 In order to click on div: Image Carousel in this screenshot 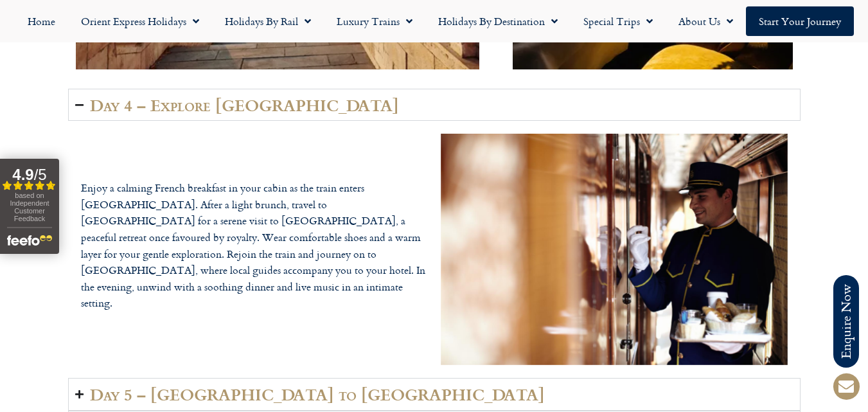, I will do `click(614, 249)`.